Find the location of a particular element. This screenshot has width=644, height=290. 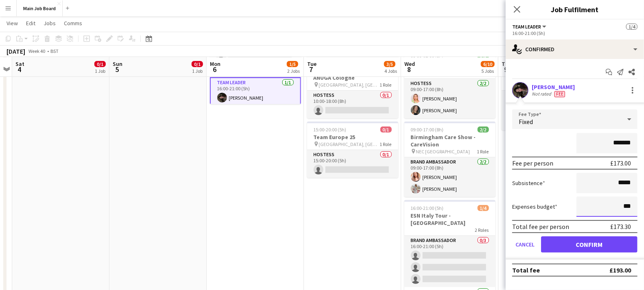

a: Comms is located at coordinates (73, 23).